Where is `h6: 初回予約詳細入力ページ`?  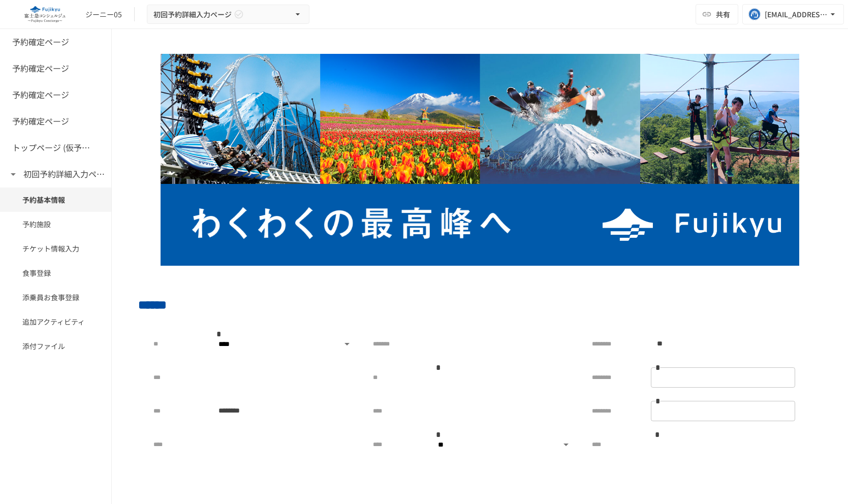 h6: 初回予約詳細入力ページ is located at coordinates (64, 174).